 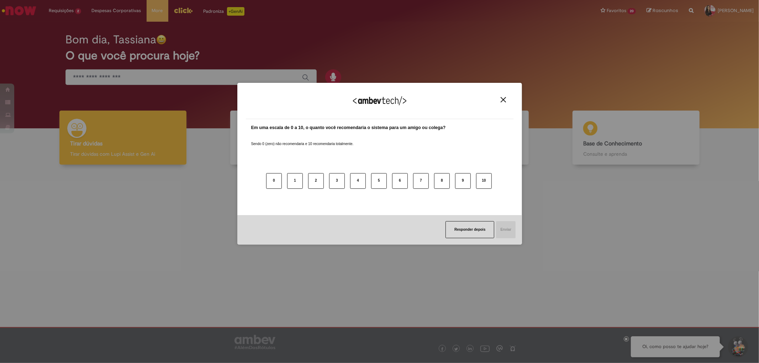 I want to click on button: 0, so click(x=274, y=181).